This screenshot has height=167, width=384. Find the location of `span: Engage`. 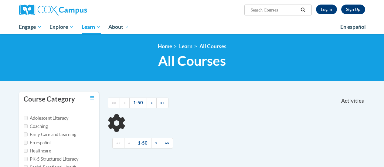

span: Engage is located at coordinates (30, 27).